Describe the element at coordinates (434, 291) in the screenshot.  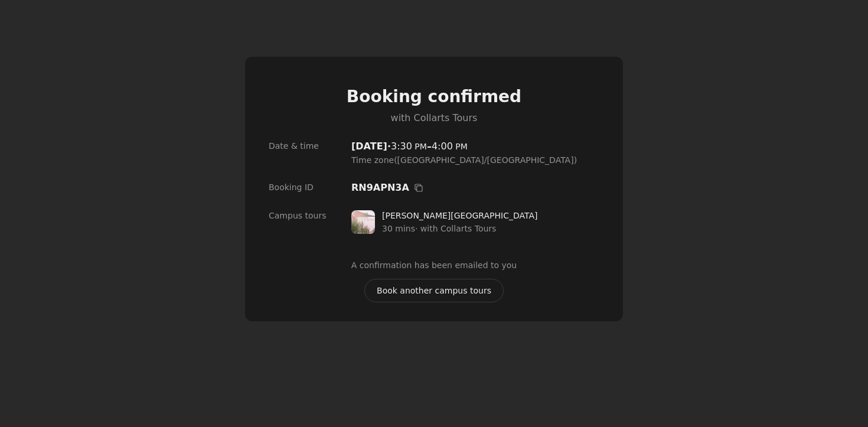
I see `a: Book another campus tours` at that location.